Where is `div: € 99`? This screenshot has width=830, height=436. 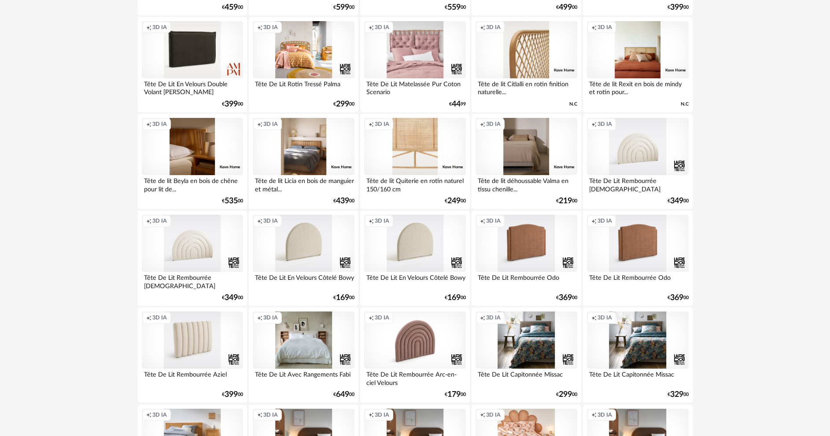 div: € 99 is located at coordinates (457, 104).